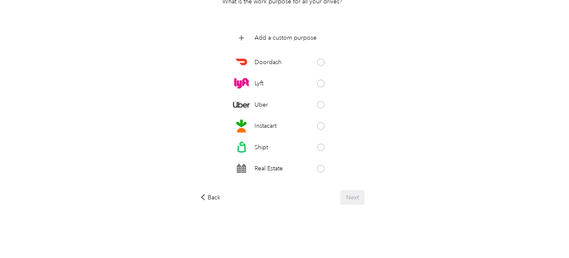  Describe the element at coordinates (268, 168) in the screenshot. I see `p: Real Estate` at that location.